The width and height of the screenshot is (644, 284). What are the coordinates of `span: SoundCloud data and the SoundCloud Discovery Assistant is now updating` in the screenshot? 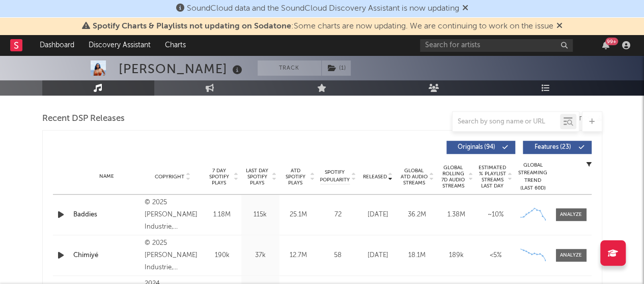 It's located at (323, 9).